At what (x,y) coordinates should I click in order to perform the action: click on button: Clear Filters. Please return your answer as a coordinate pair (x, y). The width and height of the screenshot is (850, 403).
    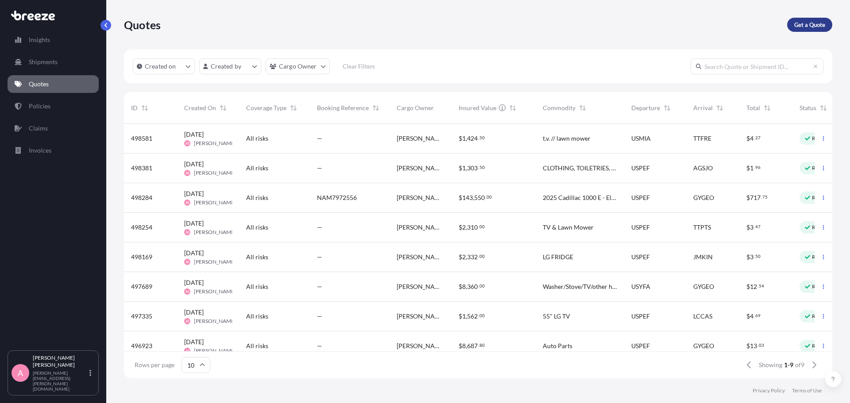
    Looking at the image, I should click on (359, 66).